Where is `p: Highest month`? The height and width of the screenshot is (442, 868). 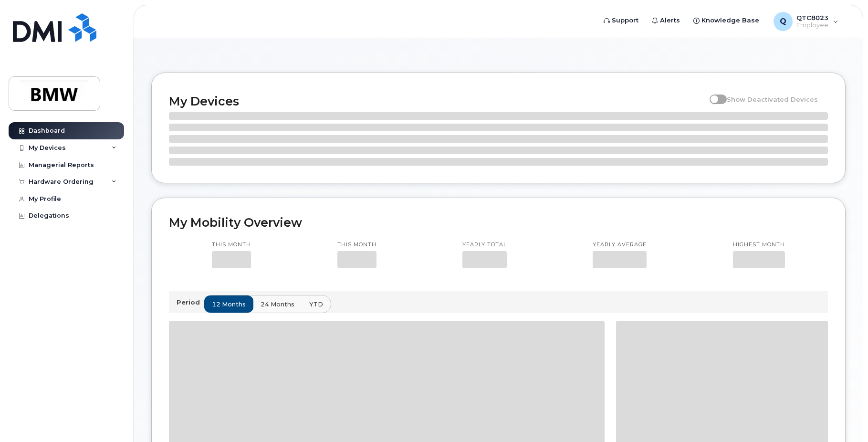
p: Highest month is located at coordinates (759, 244).